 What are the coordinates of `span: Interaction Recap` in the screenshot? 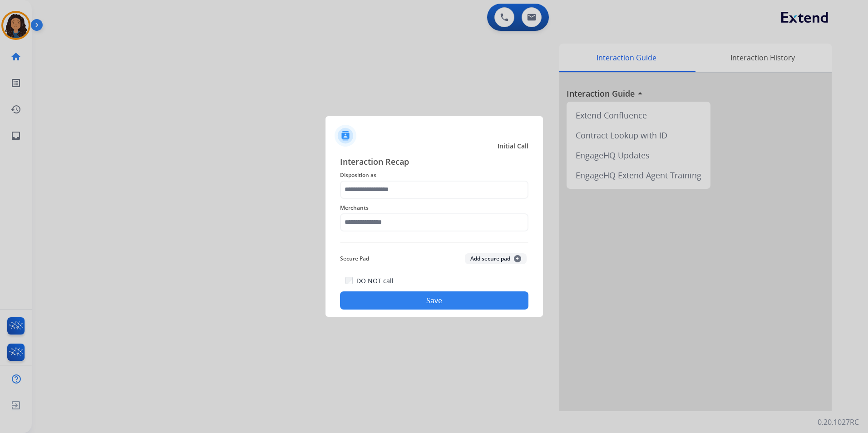 It's located at (434, 162).